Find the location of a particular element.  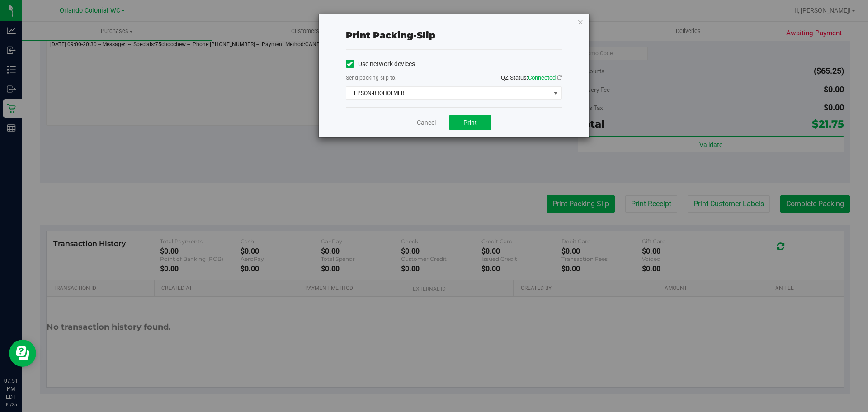

button: Print is located at coordinates (470, 123).